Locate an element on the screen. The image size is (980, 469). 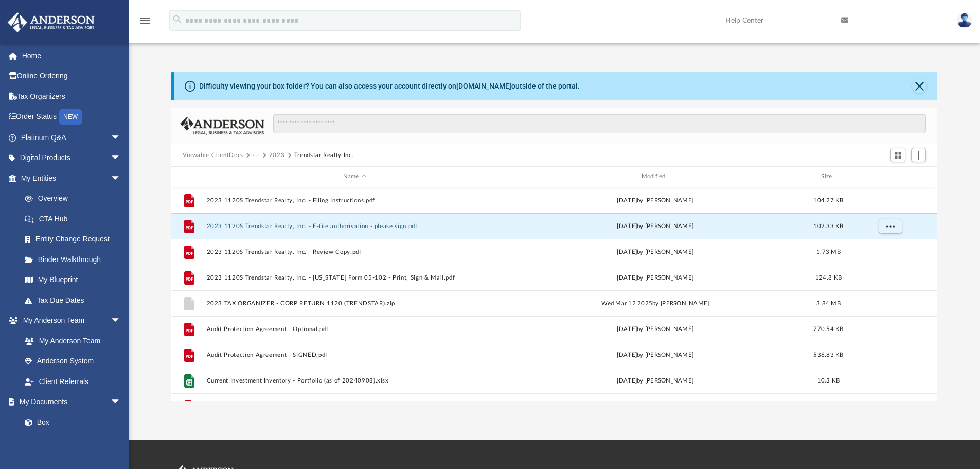
button: More options is located at coordinates (890, 226).